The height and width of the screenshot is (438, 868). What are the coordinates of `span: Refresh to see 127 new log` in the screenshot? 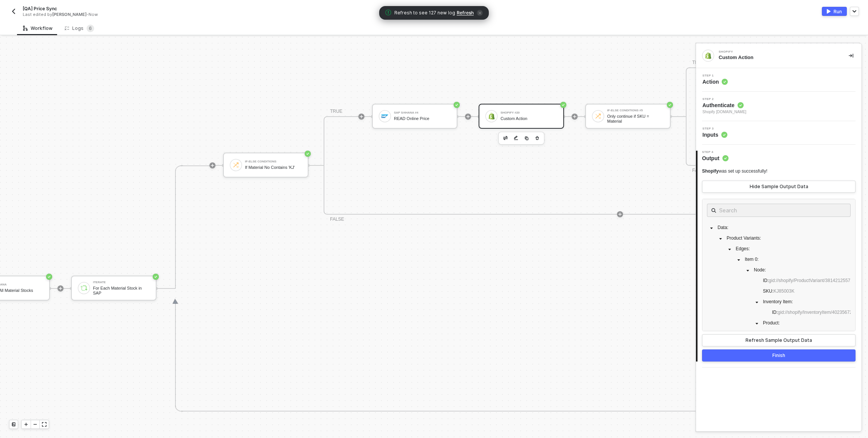 It's located at (425, 13).